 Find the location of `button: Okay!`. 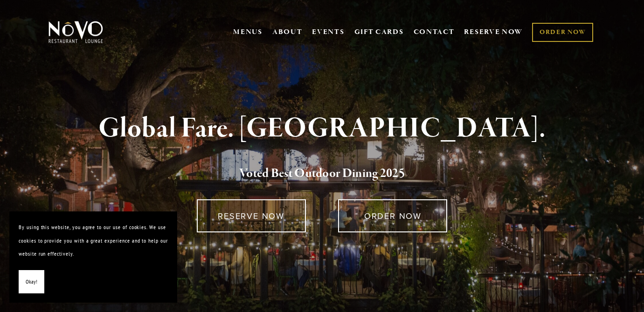

button: Okay! is located at coordinates (32, 282).